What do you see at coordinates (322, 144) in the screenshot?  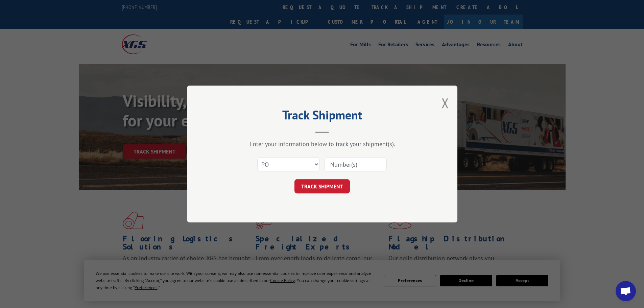 I see `div: Enter your information below to track your shipment(s).` at bounding box center [322, 144].